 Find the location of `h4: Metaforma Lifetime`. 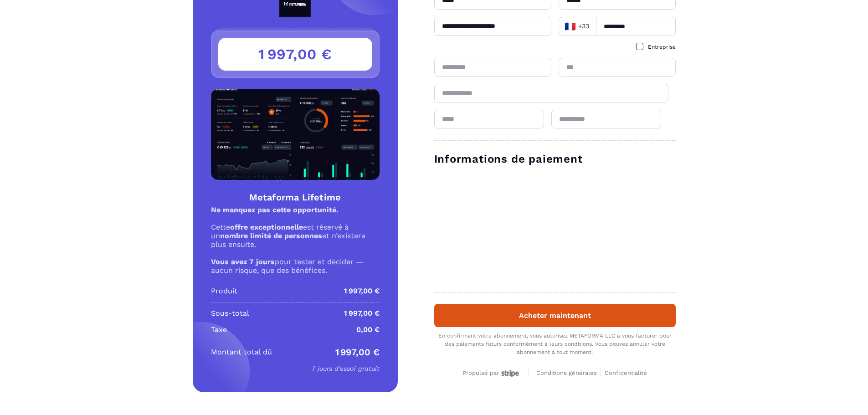

h4: Metaforma Lifetime is located at coordinates (295, 197).